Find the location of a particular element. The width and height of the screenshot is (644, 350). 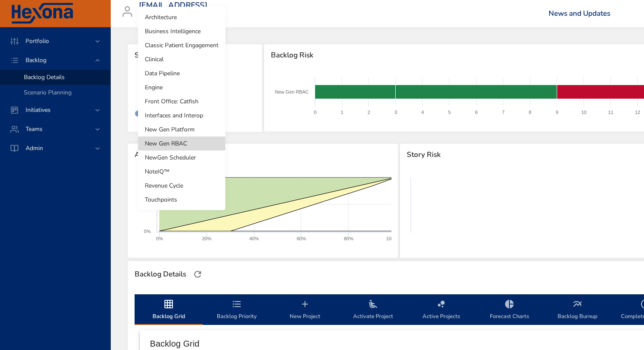

li: Business Intelligence is located at coordinates (182, 31).